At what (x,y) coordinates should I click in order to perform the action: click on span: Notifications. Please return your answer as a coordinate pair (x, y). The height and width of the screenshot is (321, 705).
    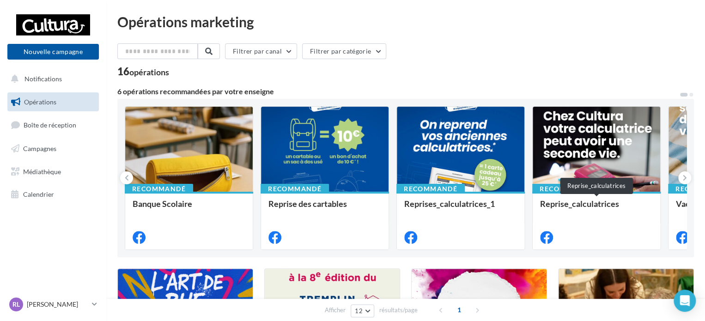
    Looking at the image, I should click on (43, 79).